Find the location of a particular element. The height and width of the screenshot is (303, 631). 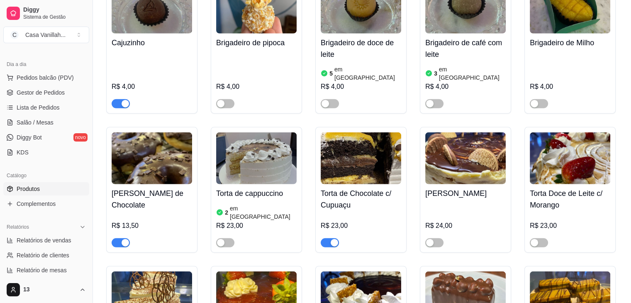

a: KDS is located at coordinates (46, 152).